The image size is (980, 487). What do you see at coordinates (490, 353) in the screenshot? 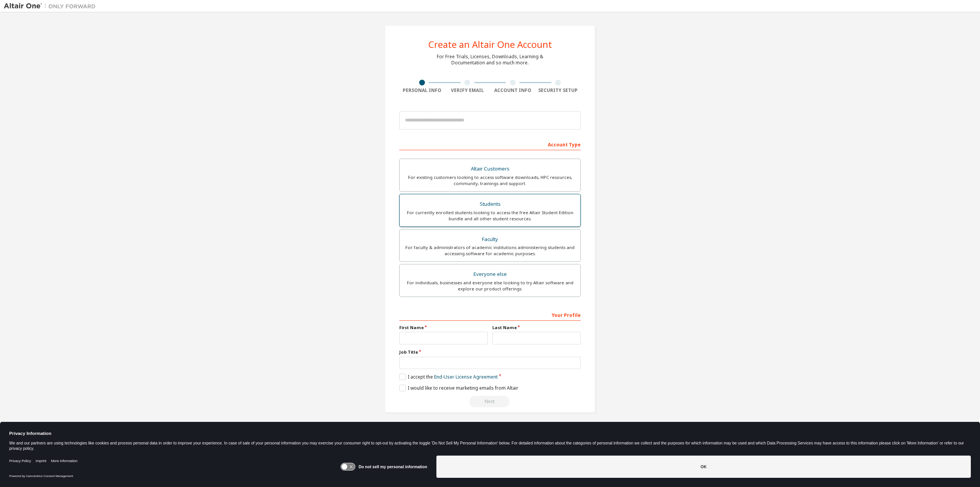
I see `label: Job Title` at bounding box center [490, 353].